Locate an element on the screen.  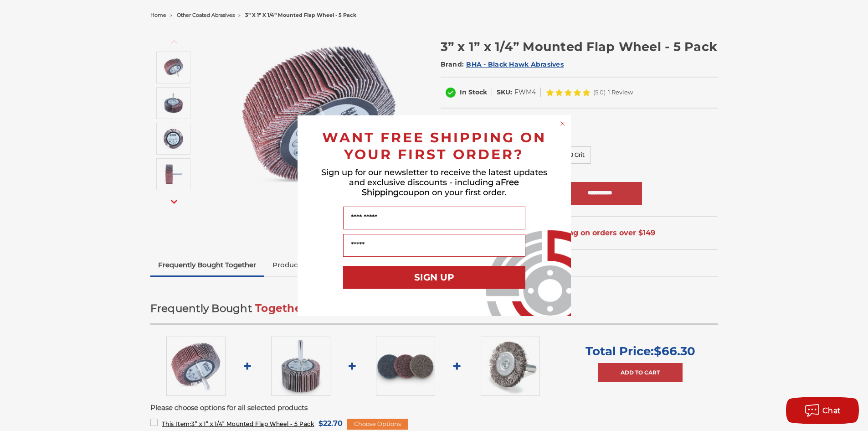
span: Sign up for our newsletter to receive the latest updates and exclusive discounts - including a co... is located at coordinates (434, 182).